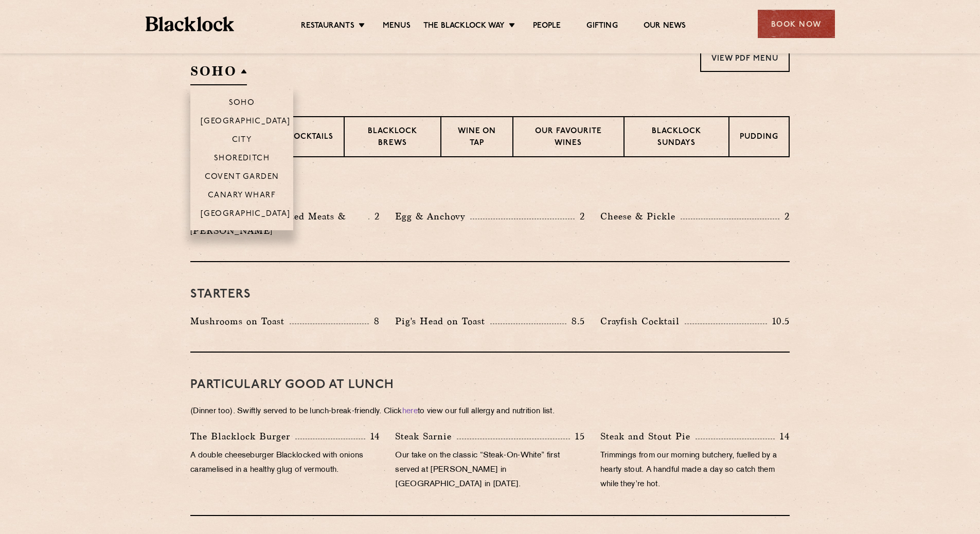 The width and height of the screenshot is (980, 534). Describe the element at coordinates (190, 24) in the screenshot. I see `img: BL_Textured_Logo-footer-cropped.svg` at that location.